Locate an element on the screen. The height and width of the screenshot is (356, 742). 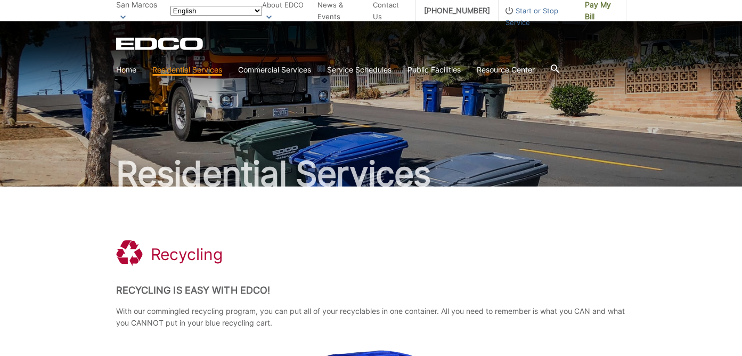
a: Residential Services is located at coordinates (187, 70).